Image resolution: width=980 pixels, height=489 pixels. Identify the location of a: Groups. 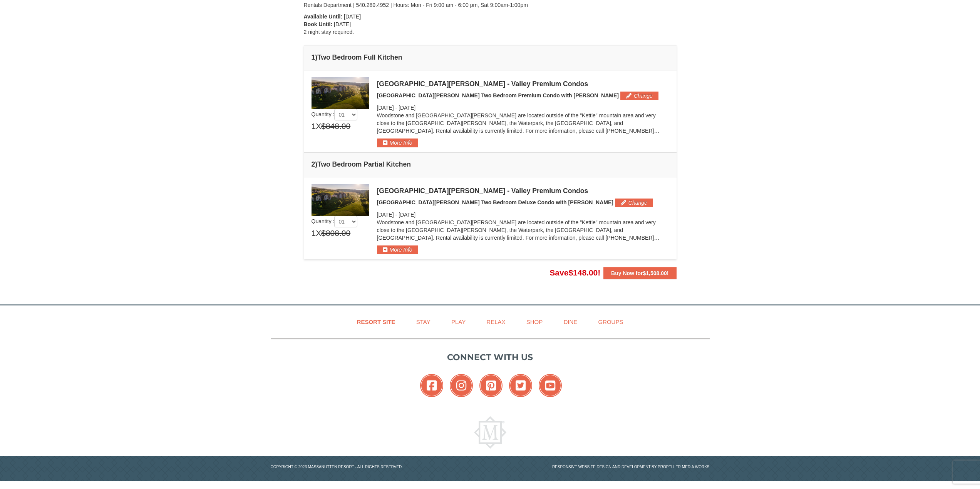
(610, 322).